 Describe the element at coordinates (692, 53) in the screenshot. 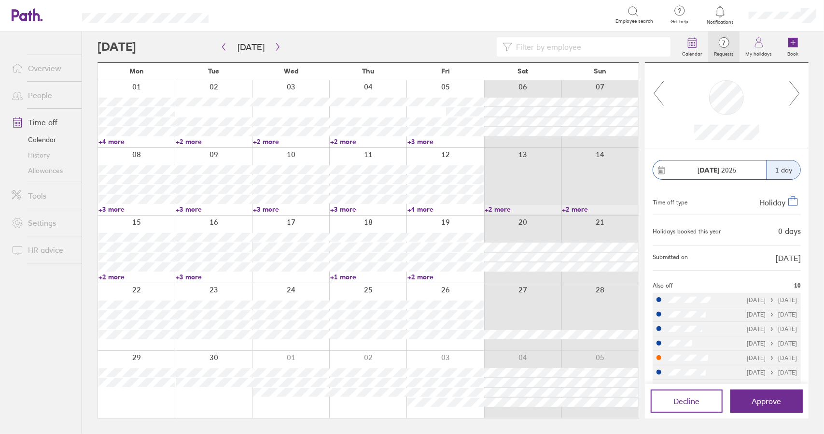

I see `label: Calendar` at that location.